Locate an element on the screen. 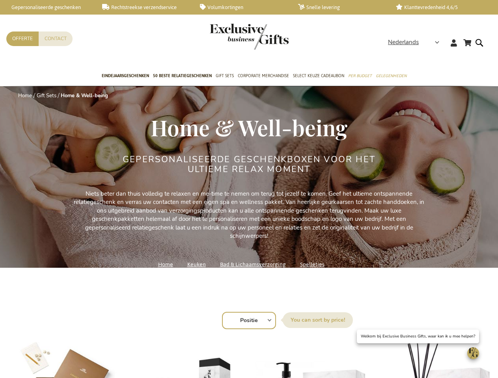 The width and height of the screenshot is (498, 378). span: Gelegenheden is located at coordinates (391, 76).